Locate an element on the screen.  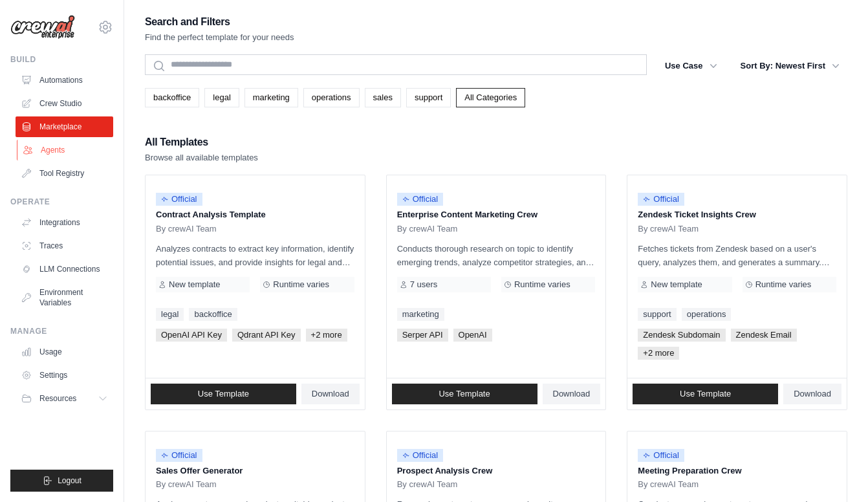
p: Zendesk Ticket Insights Crew is located at coordinates (737, 215).